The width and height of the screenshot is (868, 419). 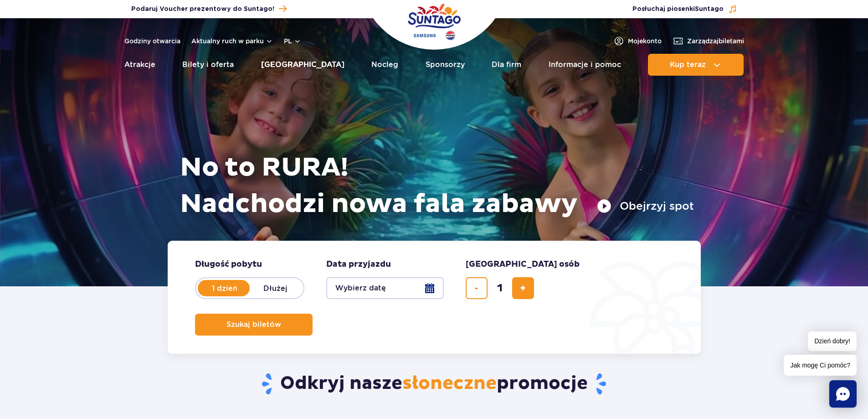 I want to click on button: Kup teraz, so click(x=696, y=65).